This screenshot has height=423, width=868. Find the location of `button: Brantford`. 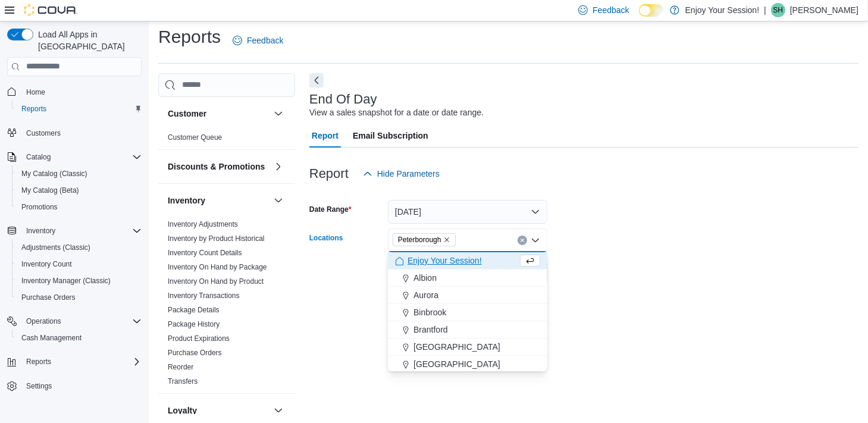

button: Brantford is located at coordinates (467, 329).